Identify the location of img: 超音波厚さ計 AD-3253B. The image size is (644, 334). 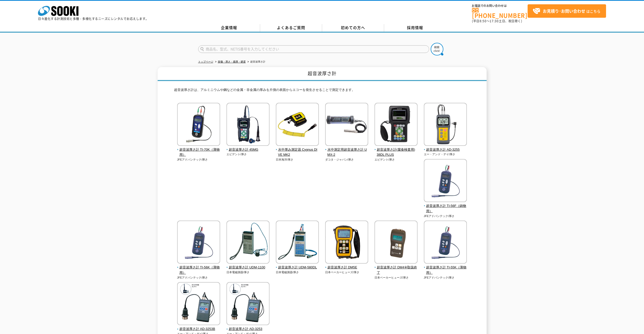
(199, 304).